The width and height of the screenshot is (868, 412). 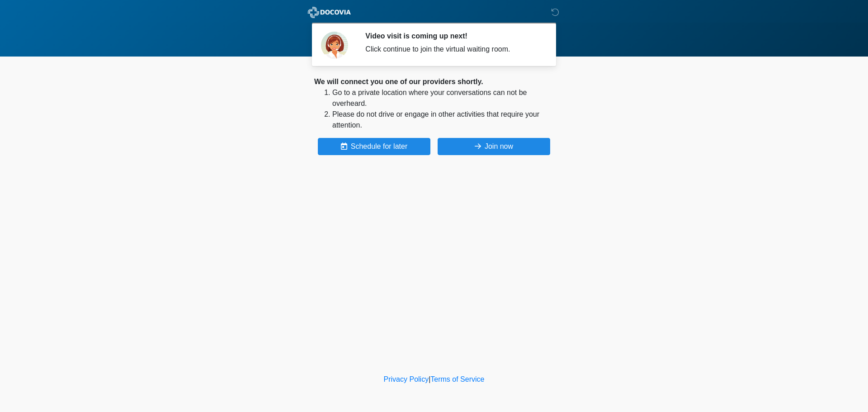 I want to click on h2: Video visit is coming up next!, so click(x=453, y=36).